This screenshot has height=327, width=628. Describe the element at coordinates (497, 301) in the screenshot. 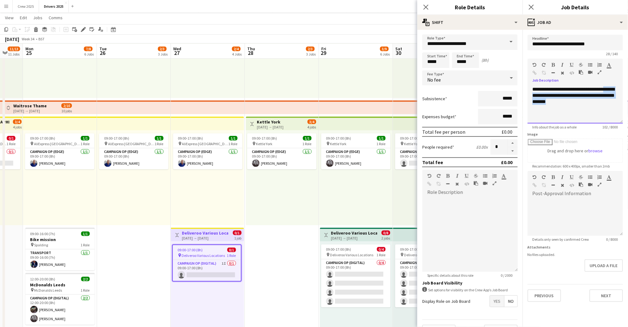

I see `span: Yes` at that location.